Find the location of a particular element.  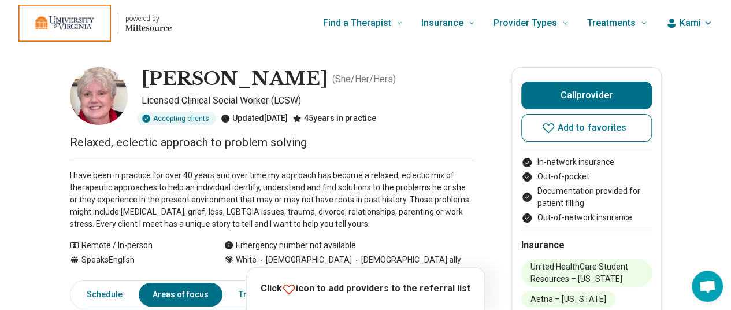

div: Remote / In-person is located at coordinates (135, 245).